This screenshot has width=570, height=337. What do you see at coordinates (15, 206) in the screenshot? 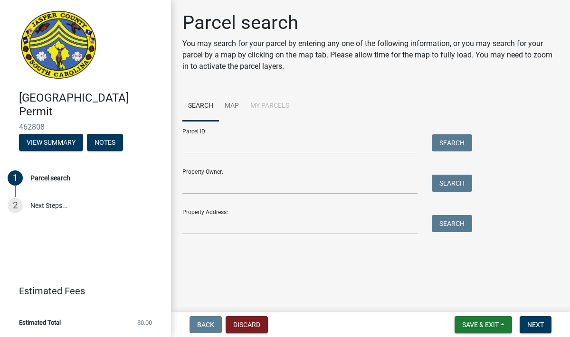
I see `div: 2` at bounding box center [15, 206].